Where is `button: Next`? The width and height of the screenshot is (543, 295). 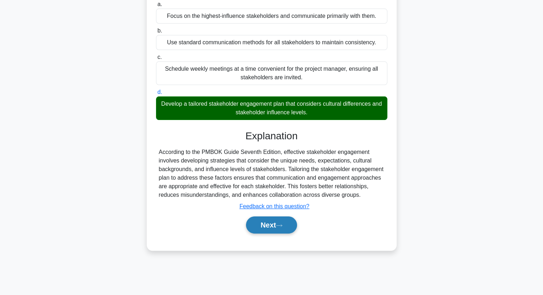 button: Next is located at coordinates (272, 225).